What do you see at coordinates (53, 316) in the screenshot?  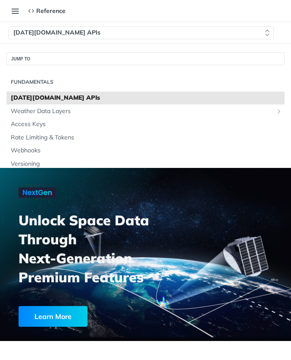 I see `div: Learn More` at bounding box center [53, 316].